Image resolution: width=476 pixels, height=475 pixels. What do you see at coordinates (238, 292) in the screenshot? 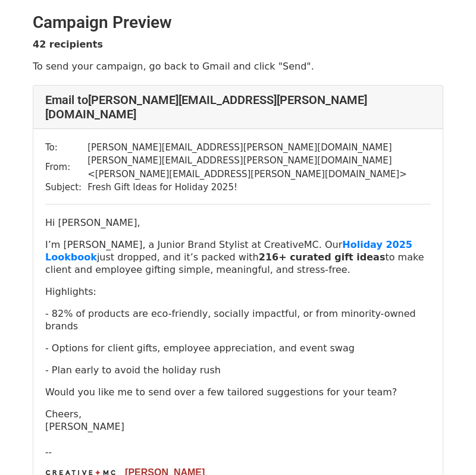
I see `p: Highlights:` at bounding box center [238, 292].